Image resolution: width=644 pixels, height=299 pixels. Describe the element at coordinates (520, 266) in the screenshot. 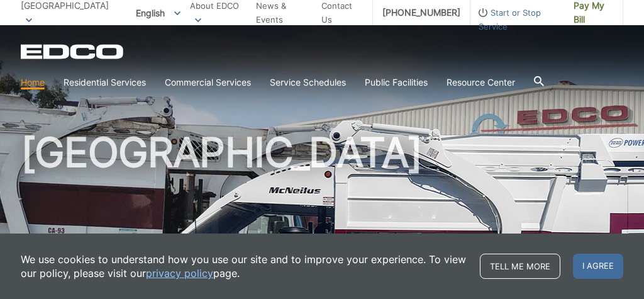

I see `a: Tell me more` at that location.